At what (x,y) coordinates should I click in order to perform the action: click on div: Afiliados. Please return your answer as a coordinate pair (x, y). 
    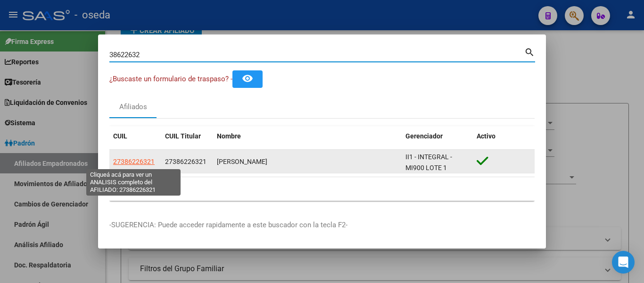
    Looking at the image, I should click on (133, 107).